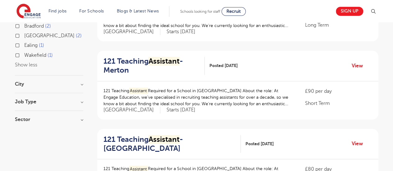 The height and width of the screenshot is (171, 393). Describe the element at coordinates (154, 66) in the screenshot. I see `a: 121 TeachingAssistant- Merton` at that location.